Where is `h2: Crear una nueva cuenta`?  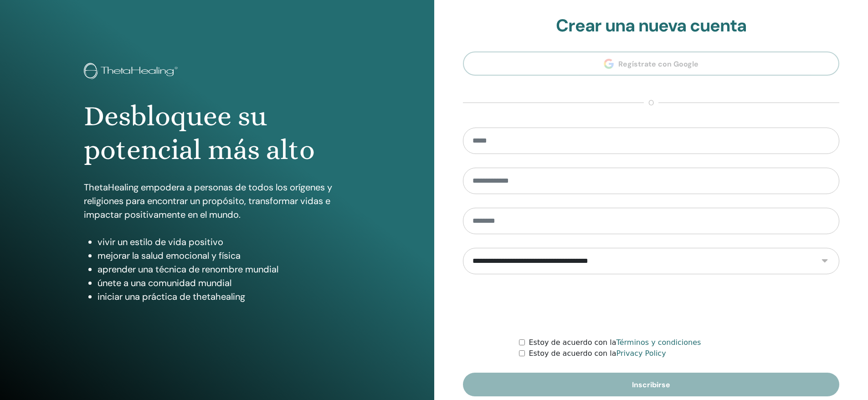
h2: Crear una nueva cuenta is located at coordinates (651, 26).